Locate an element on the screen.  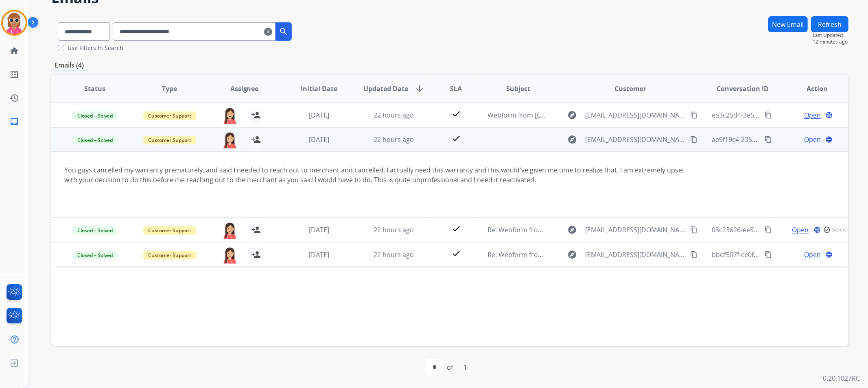
mat-icon: inbox is located at coordinates (14, 122).